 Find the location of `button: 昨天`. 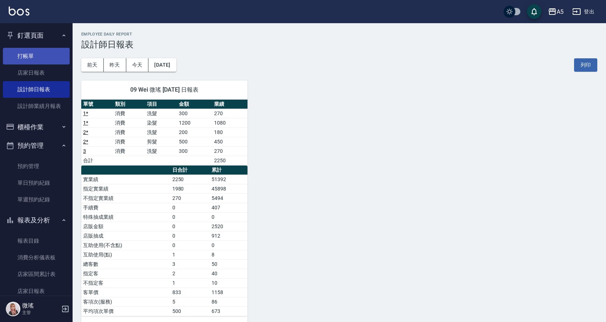

button: 昨天 is located at coordinates (115, 65).